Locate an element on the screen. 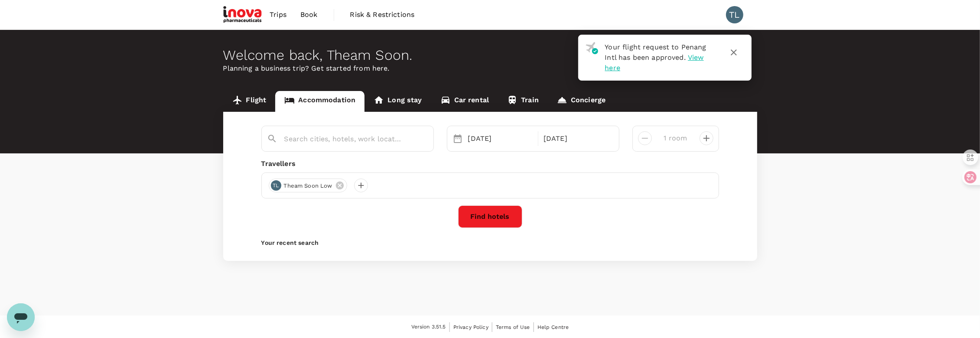  span: Terms of Use is located at coordinates (513, 328).